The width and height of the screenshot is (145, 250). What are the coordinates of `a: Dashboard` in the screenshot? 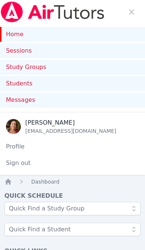 It's located at (46, 182).